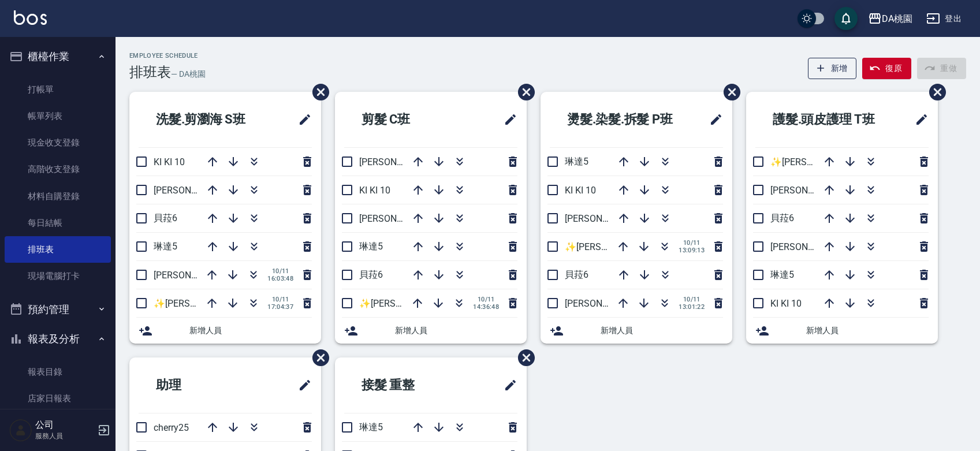 The height and width of the screenshot is (451, 980). I want to click on span: 17:04:37, so click(280, 307).